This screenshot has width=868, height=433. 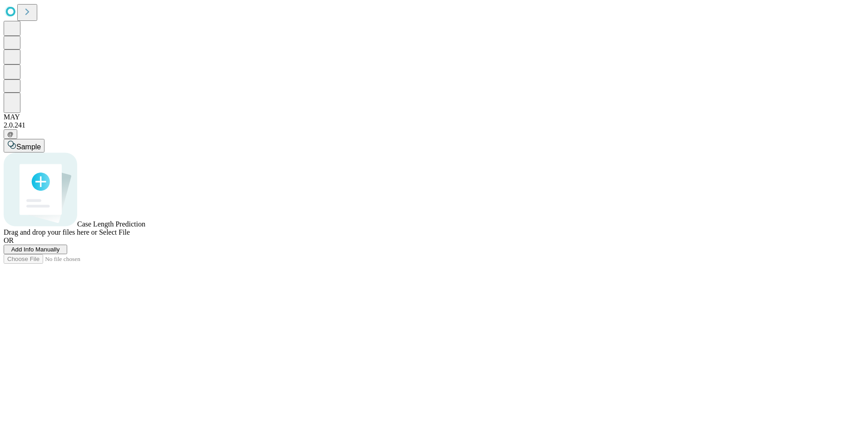 What do you see at coordinates (114, 232) in the screenshot?
I see `span: Select File` at bounding box center [114, 232].